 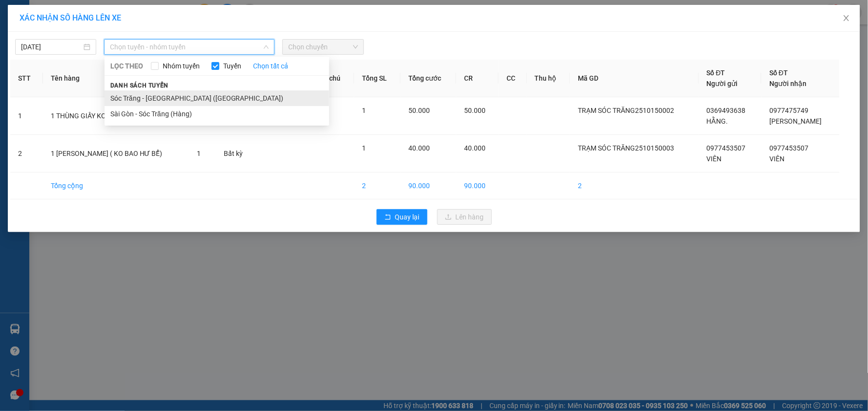 I want to click on span: Người gửi, so click(x=722, y=84).